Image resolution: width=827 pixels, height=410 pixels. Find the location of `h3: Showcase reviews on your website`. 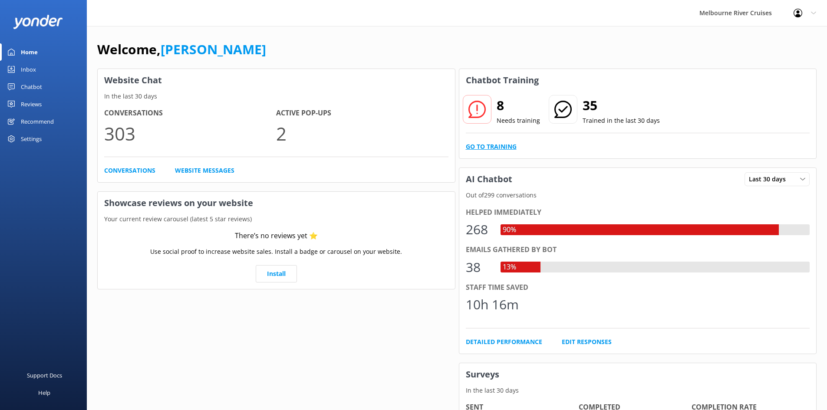

h3: Showcase reviews on your website is located at coordinates (276, 203).